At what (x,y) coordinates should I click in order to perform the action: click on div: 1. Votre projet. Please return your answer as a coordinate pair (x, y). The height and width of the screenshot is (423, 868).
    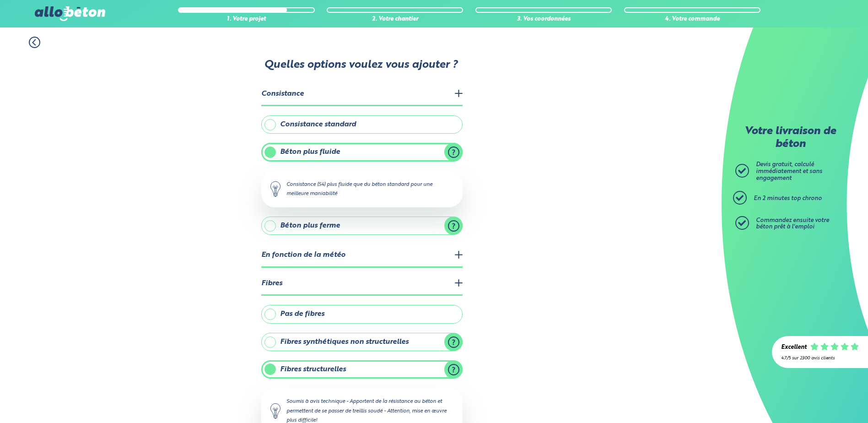
    Looking at the image, I should click on (246, 19).